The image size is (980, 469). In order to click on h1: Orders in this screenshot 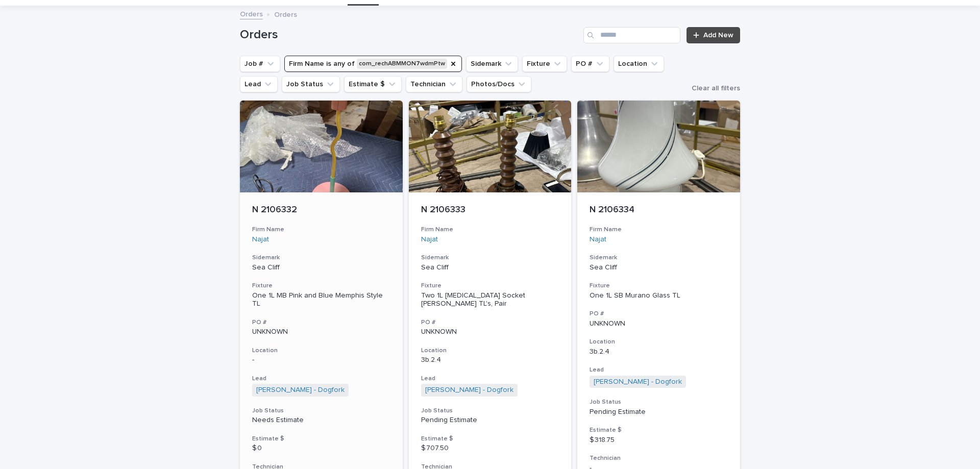, I will do `click(409, 35)`.